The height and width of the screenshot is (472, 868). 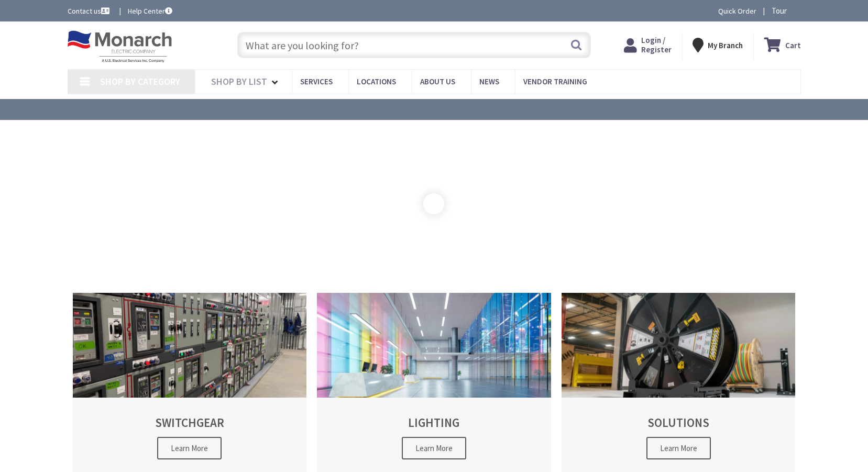 I want to click on img: Monarch Electric Company, so click(x=120, y=47).